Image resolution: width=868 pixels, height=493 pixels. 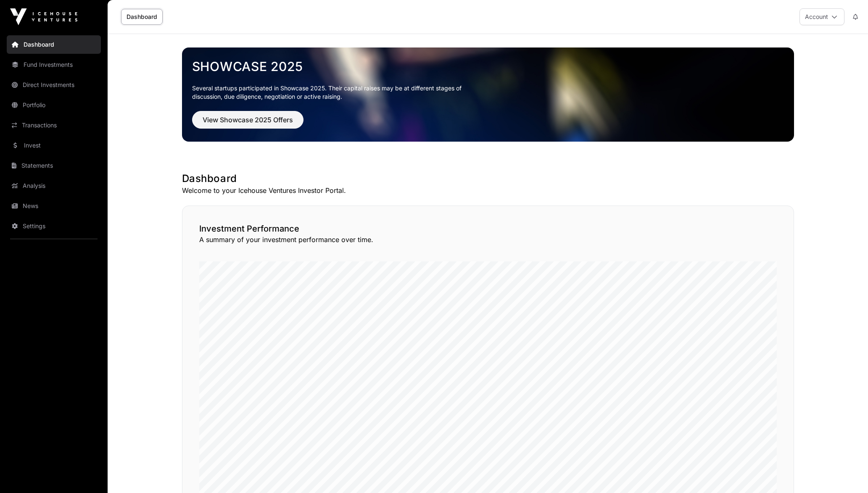 What do you see at coordinates (488, 240) in the screenshot?
I see `p: A summary of your investment performance over time.` at bounding box center [488, 240].